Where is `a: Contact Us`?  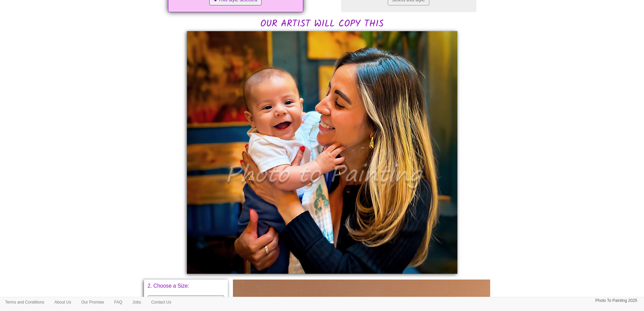 a: Contact Us is located at coordinates (161, 302).